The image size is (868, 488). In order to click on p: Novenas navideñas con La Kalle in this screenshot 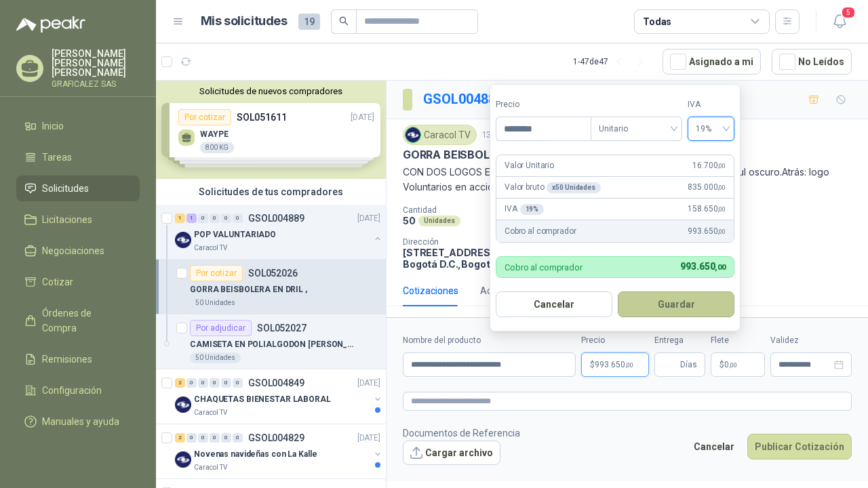, I will do `click(255, 454)`.